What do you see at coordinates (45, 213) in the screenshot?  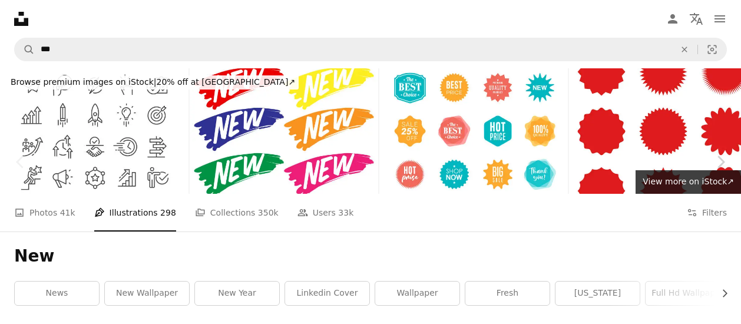 I see `a: Photos 41k` at bounding box center [45, 213].